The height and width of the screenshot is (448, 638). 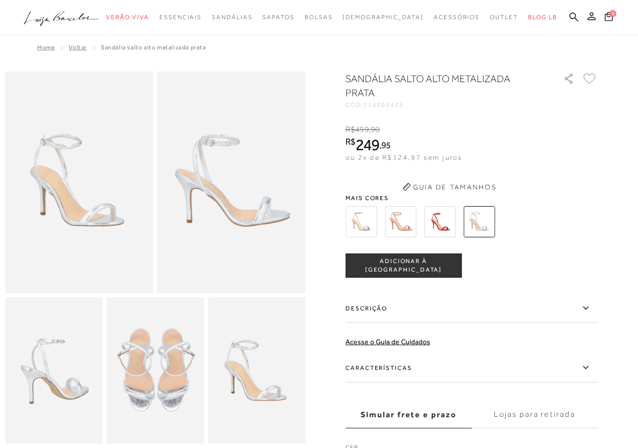 What do you see at coordinates (471, 309) in the screenshot?
I see `label: Descrição` at bounding box center [471, 309].